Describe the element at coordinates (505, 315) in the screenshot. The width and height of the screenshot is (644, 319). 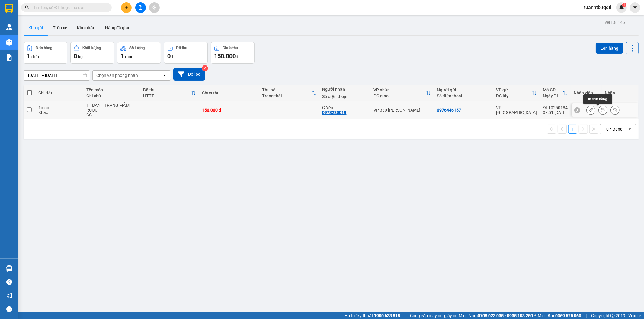
I see `strong: 0708 023 035 - 0935 103 250` at that location.